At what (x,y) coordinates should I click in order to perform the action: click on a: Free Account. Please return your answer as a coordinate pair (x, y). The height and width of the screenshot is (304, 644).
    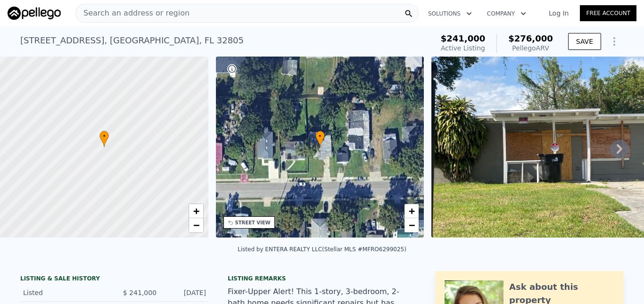
    Looking at the image, I should click on (608, 13).